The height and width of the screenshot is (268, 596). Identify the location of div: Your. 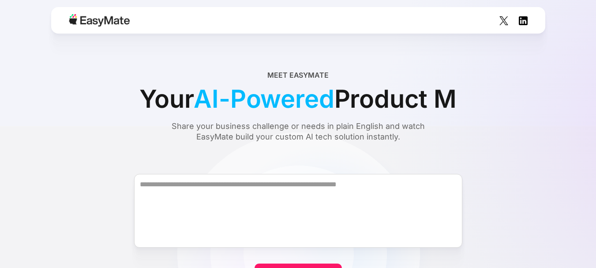
(298, 99).